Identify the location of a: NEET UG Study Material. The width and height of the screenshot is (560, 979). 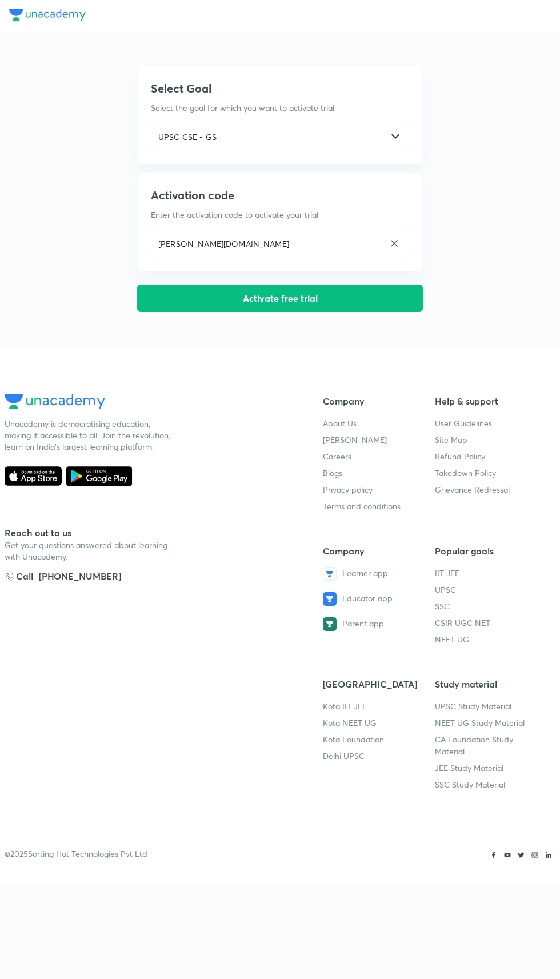
(479, 722).